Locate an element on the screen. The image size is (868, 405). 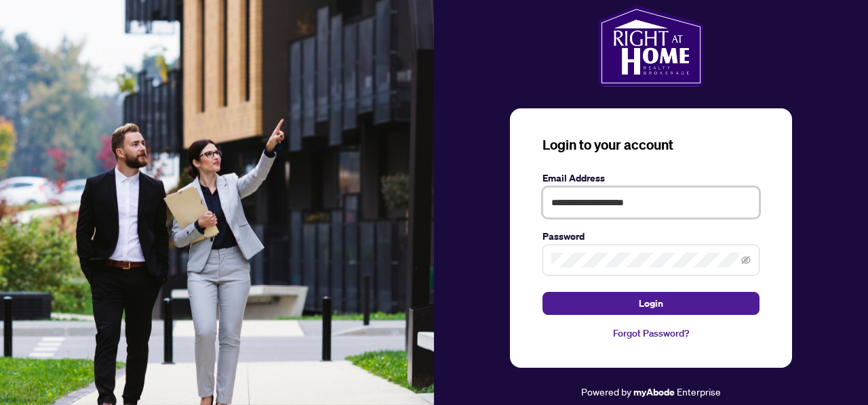
span: Enterprise is located at coordinates (698, 392).